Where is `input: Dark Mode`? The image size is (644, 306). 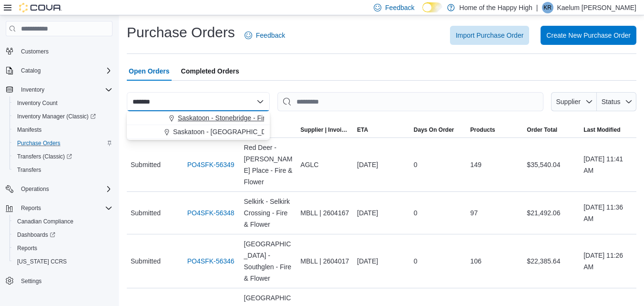
input: Dark Mode is located at coordinates (432, 7).